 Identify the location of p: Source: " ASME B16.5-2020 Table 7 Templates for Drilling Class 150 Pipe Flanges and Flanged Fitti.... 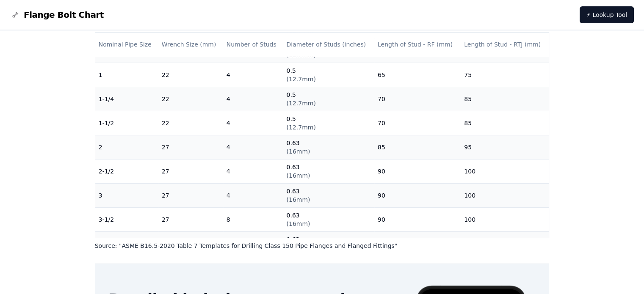
(322, 245).